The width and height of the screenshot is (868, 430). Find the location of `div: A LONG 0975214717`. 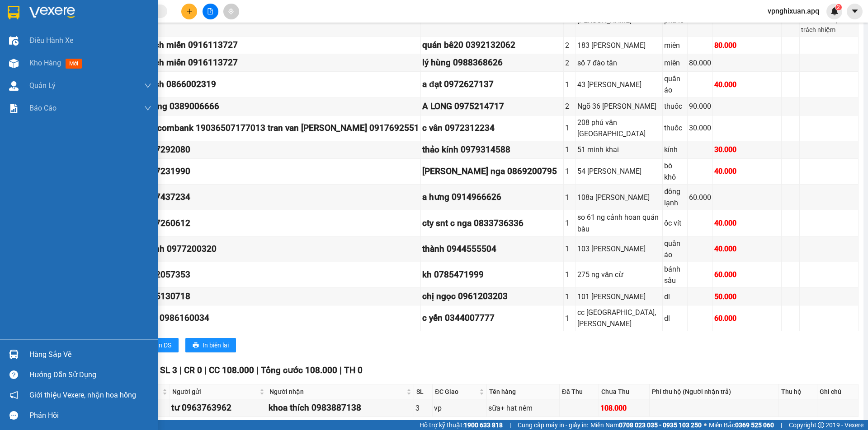

div: A LONG 0975214717 is located at coordinates (492, 107).